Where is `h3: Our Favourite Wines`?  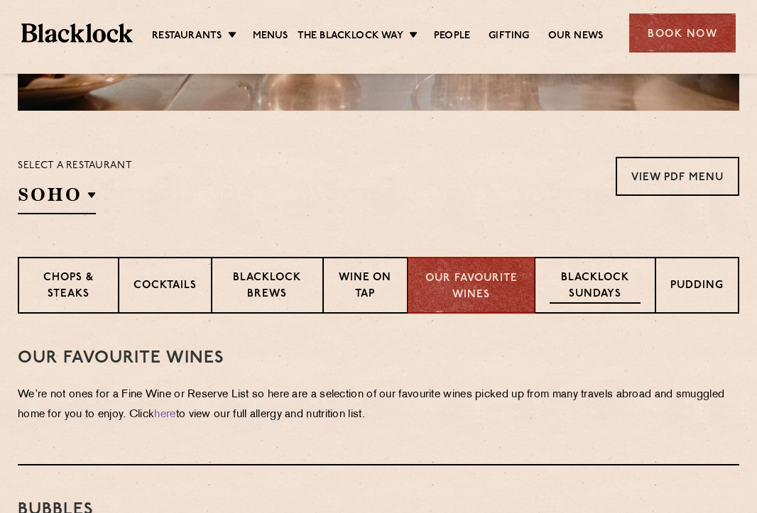 h3: Our Favourite Wines is located at coordinates (378, 359).